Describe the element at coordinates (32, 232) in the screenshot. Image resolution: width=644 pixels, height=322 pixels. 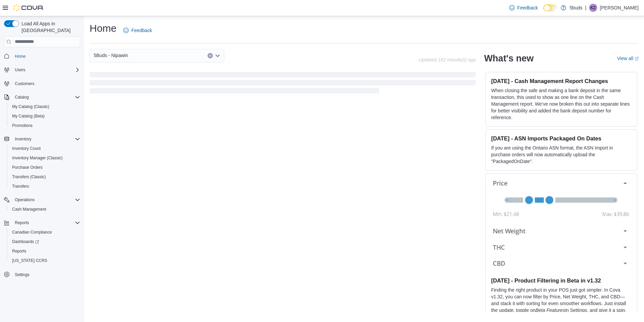
I see `a: Canadian Compliance` at that location.